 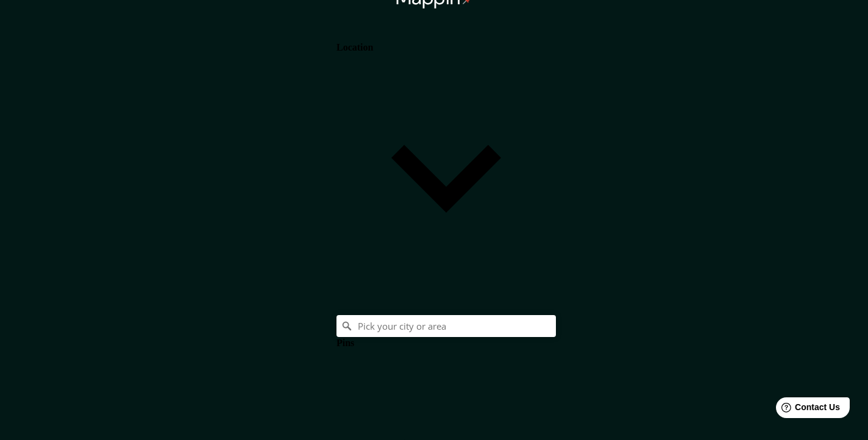 I want to click on h4: Location, so click(x=355, y=48).